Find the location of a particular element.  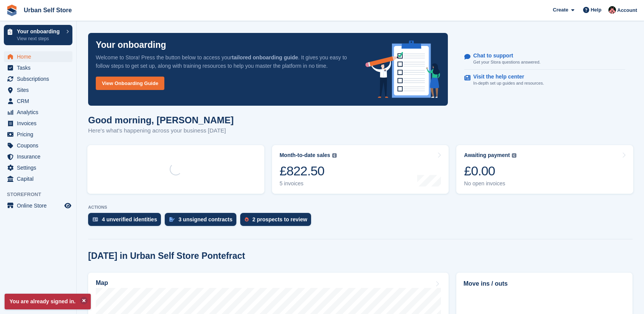

img: stora-icon-8386f47178a22dfd0bd8f6a31ec36ba5ce8667c1dd55bd0f319d3a0aa187defe.svg is located at coordinates (12, 11).